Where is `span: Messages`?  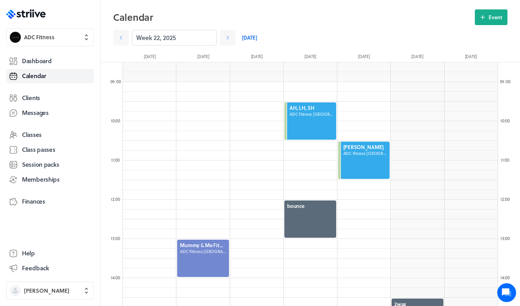
span: Messages is located at coordinates (35, 113).